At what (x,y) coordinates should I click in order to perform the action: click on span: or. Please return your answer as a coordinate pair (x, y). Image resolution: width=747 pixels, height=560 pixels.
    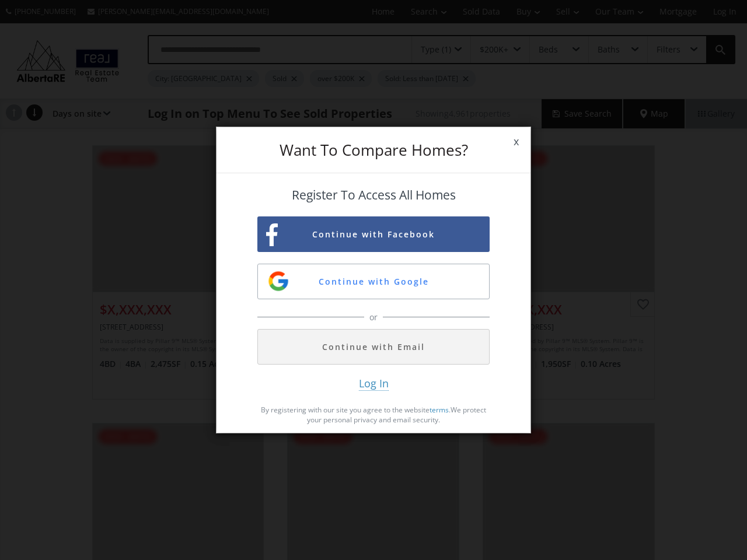
    Looking at the image, I should click on (374, 318).